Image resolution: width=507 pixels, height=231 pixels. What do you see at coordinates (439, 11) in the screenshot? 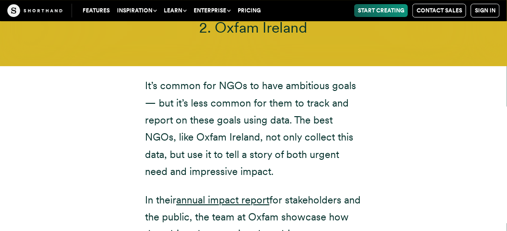
I see `a: Contact Sales` at bounding box center [439, 11].